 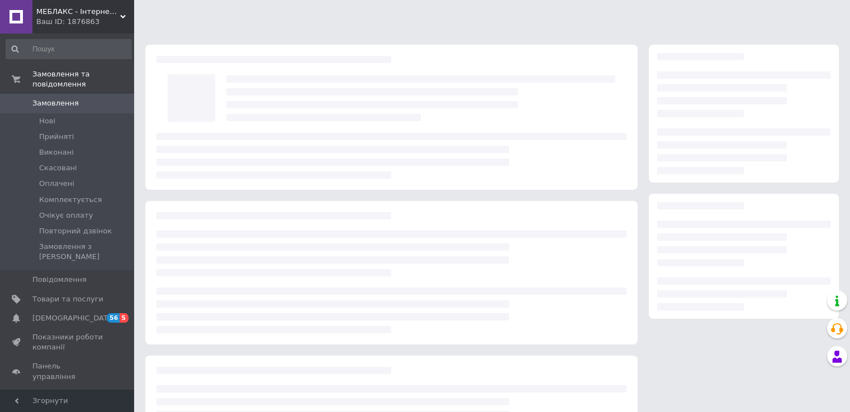 I want to click on input: Пошук, so click(x=69, y=49).